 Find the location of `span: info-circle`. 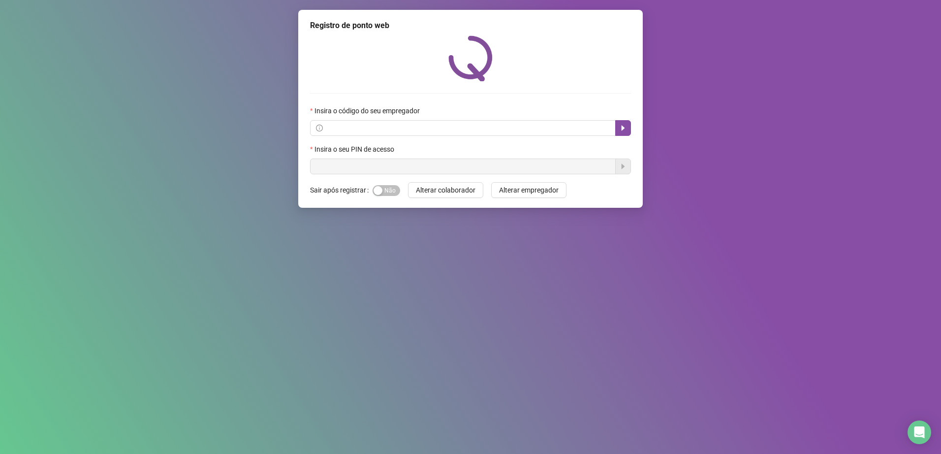

span: info-circle is located at coordinates (319, 128).